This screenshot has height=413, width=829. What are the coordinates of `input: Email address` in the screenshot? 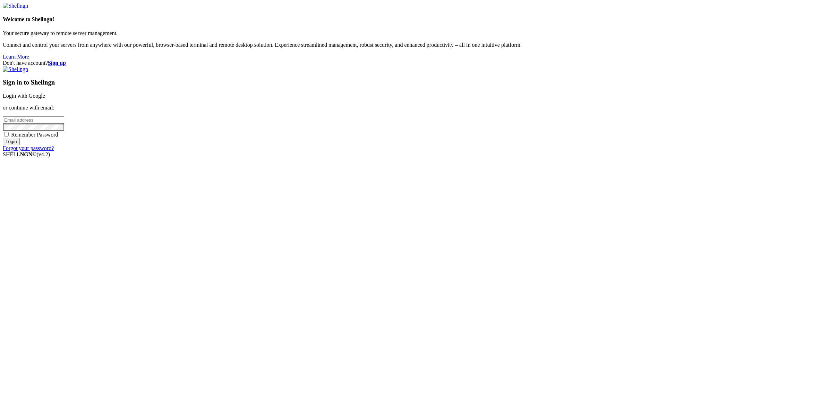 It's located at (33, 120).